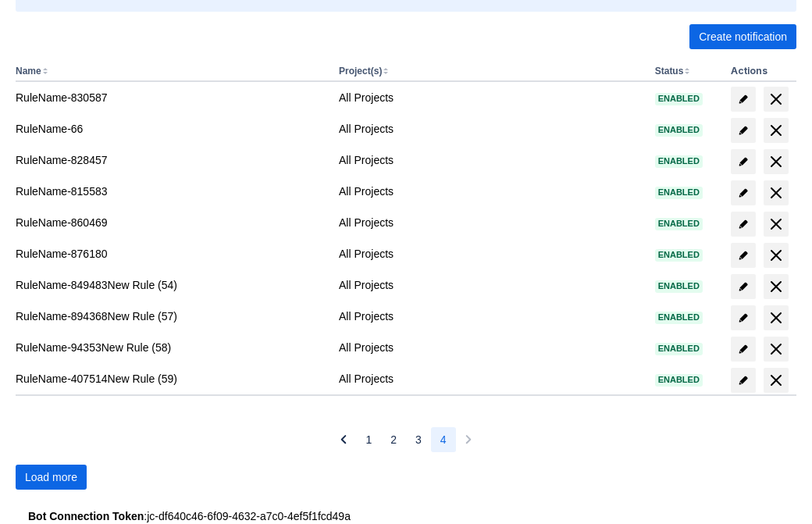 The image size is (812, 524). What do you see at coordinates (418, 439) in the screenshot?
I see `span: 3` at bounding box center [418, 439].